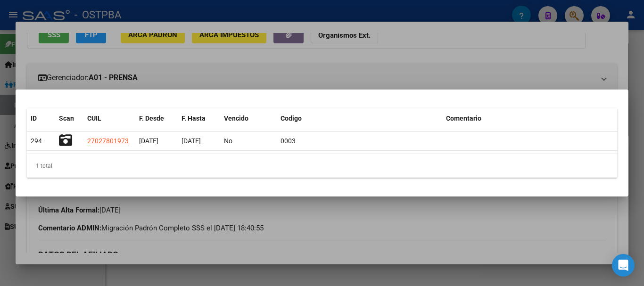 The width and height of the screenshot is (644, 286). What do you see at coordinates (110, 118) in the screenshot?
I see `datatable-header-cell: CUIL` at bounding box center [110, 118].